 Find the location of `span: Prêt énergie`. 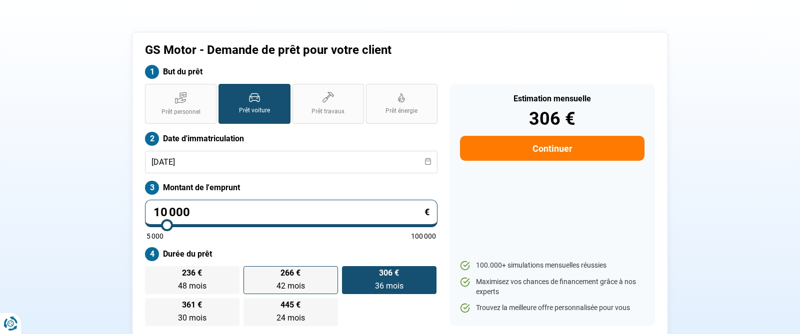

span: Prêt énergie is located at coordinates (401, 111).